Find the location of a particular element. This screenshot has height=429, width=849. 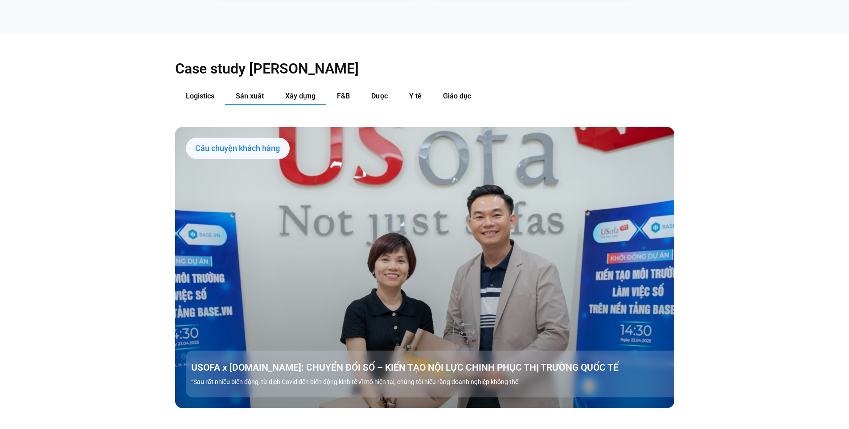

span: Giáo dục is located at coordinates (457, 96).